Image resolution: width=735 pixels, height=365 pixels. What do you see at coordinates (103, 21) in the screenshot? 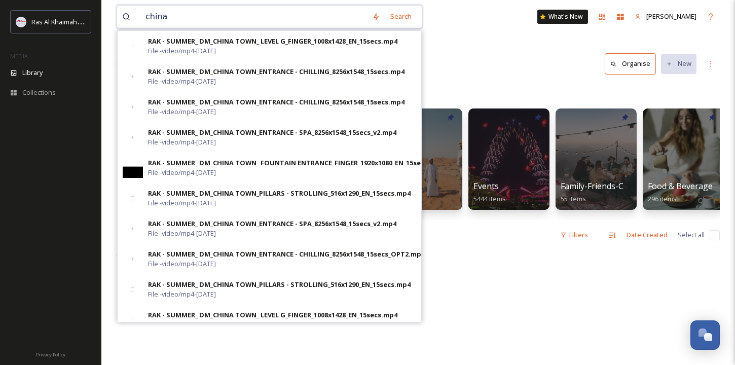
I see `span: Ras Al Khaimah Tourism Development Authority` at bounding box center [103, 21].